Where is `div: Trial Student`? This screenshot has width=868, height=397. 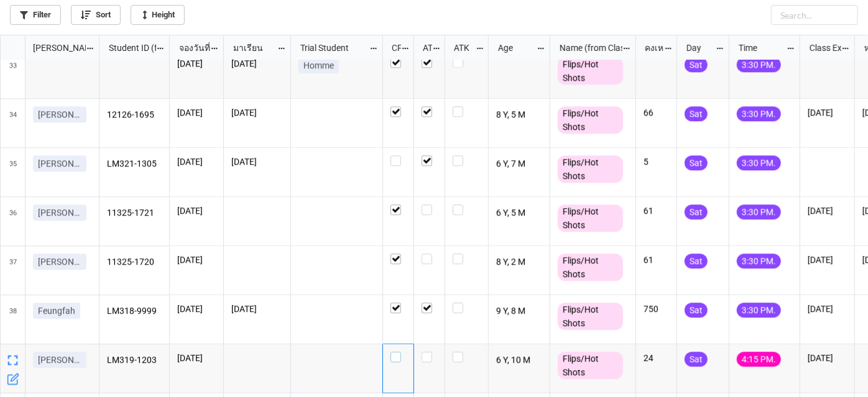 div: Trial Student is located at coordinates (330, 48).